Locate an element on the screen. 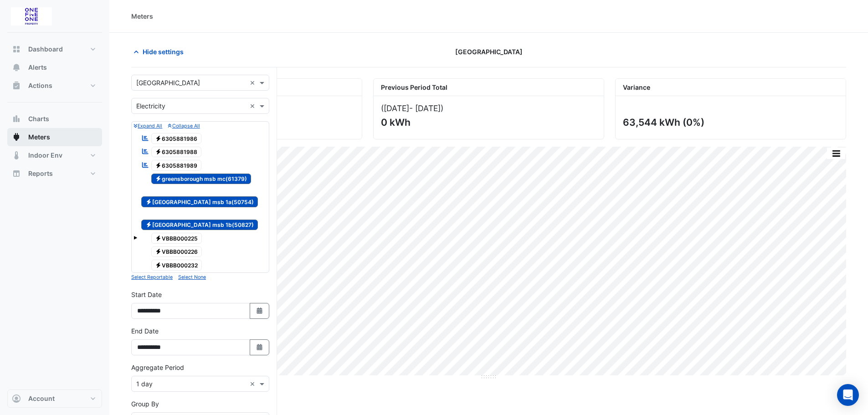  small: Expand All is located at coordinates (148, 126).